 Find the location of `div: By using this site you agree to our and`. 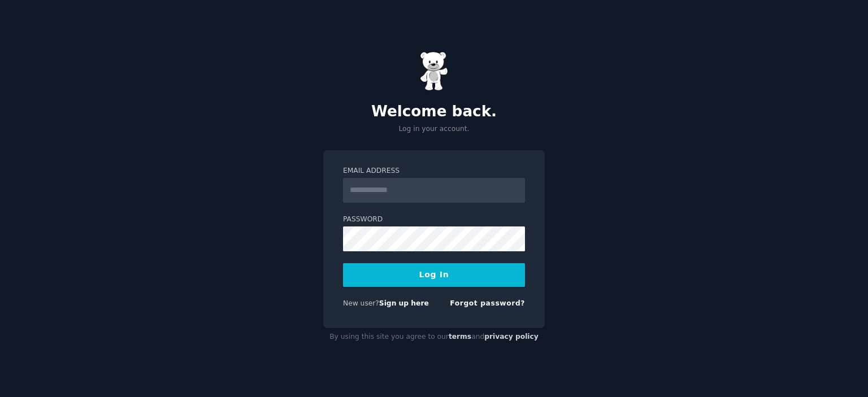

div: By using this site you agree to our and is located at coordinates (434, 337).